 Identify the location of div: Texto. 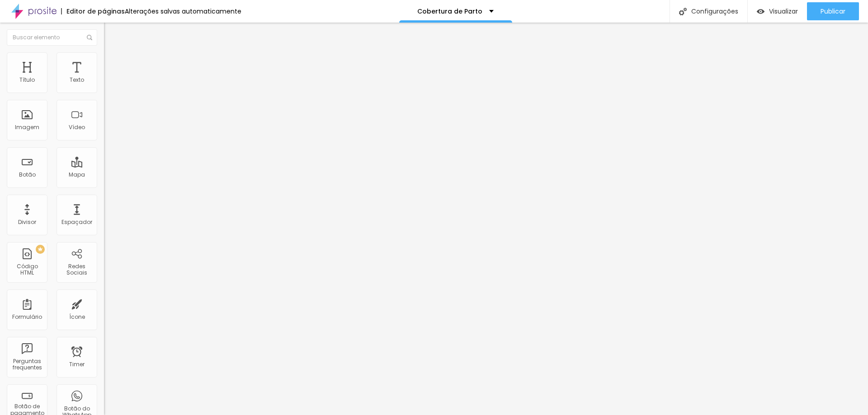
(77, 80).